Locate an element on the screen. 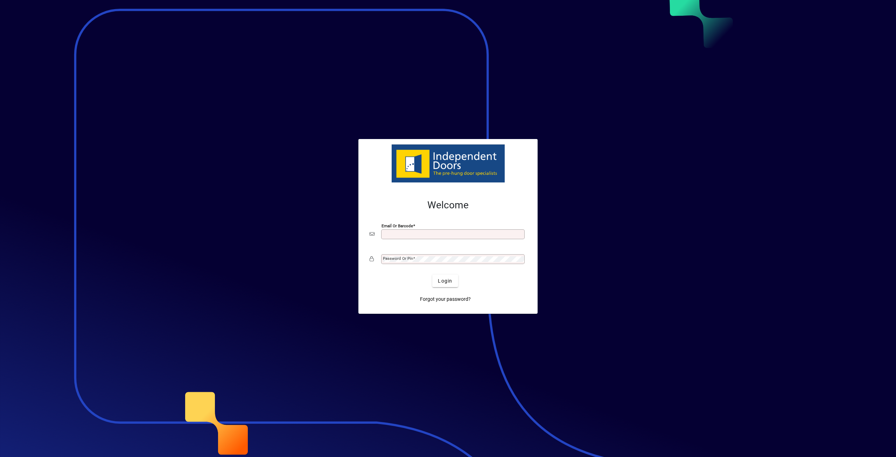 Image resolution: width=896 pixels, height=457 pixels. mat-label: Email or Barcode is located at coordinates (397, 226).